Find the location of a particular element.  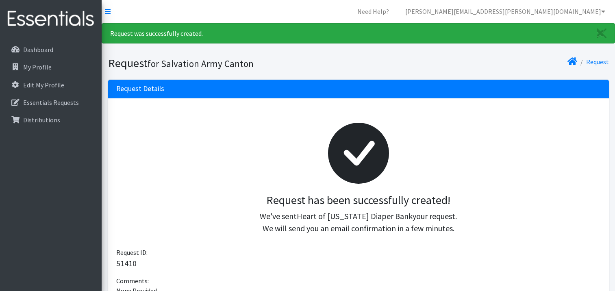

p: My Profile is located at coordinates (37, 67).